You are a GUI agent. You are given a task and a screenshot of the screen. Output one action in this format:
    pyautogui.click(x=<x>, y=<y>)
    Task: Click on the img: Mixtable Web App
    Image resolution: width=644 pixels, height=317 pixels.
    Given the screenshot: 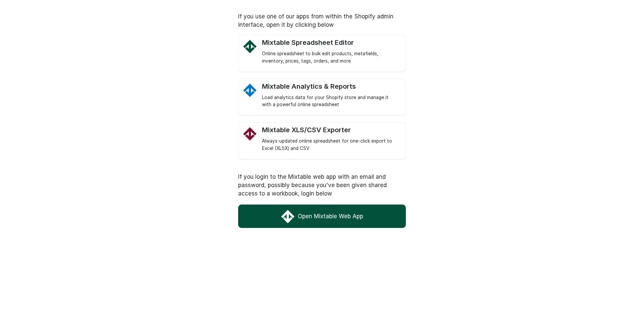 What is the action you would take?
    pyautogui.click(x=288, y=217)
    